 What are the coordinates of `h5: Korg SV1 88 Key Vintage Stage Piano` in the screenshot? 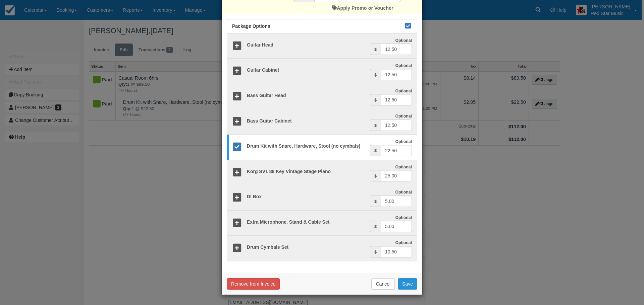 It's located at (306, 171).